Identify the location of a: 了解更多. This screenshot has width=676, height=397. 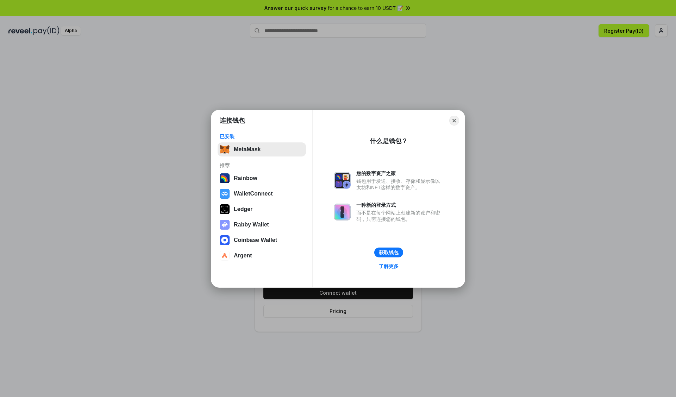
(388, 266).